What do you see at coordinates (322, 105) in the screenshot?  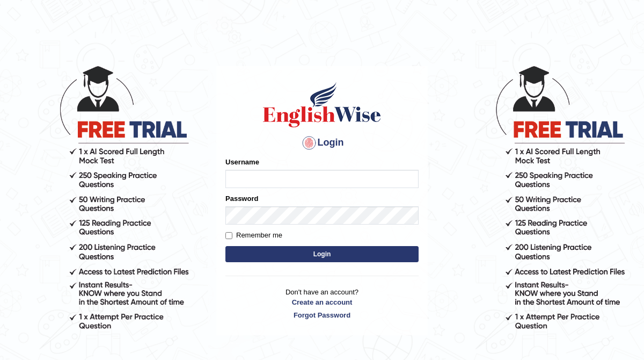 I see `img: Logo of English Wise sign in for intelligent practice with AI` at bounding box center [322, 105].